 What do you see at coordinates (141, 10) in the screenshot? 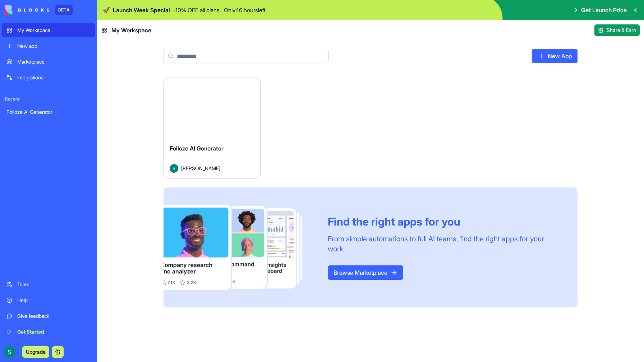
I see `span: Launch Week Special` at bounding box center [141, 10].